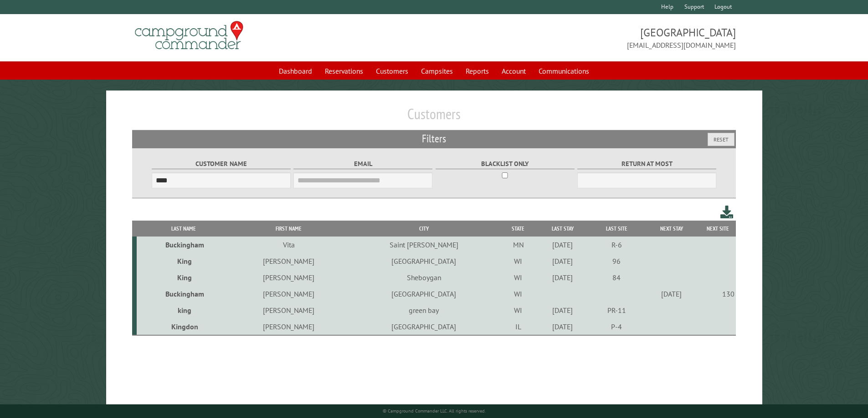 This screenshot has width=868, height=418. I want to click on td: 84, so click(617, 277).